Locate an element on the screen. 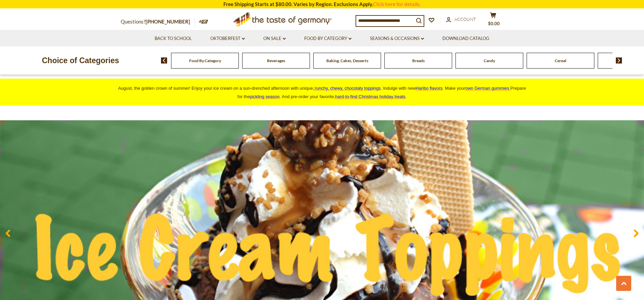  a: Click here for details. is located at coordinates (397, 4).